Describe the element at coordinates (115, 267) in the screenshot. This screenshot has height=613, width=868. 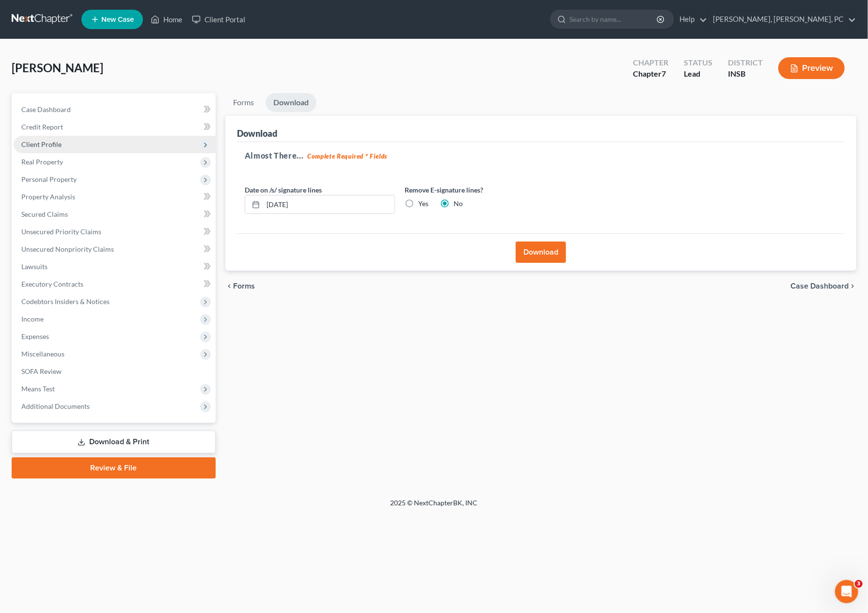
I see `a: Lawsuits` at that location.